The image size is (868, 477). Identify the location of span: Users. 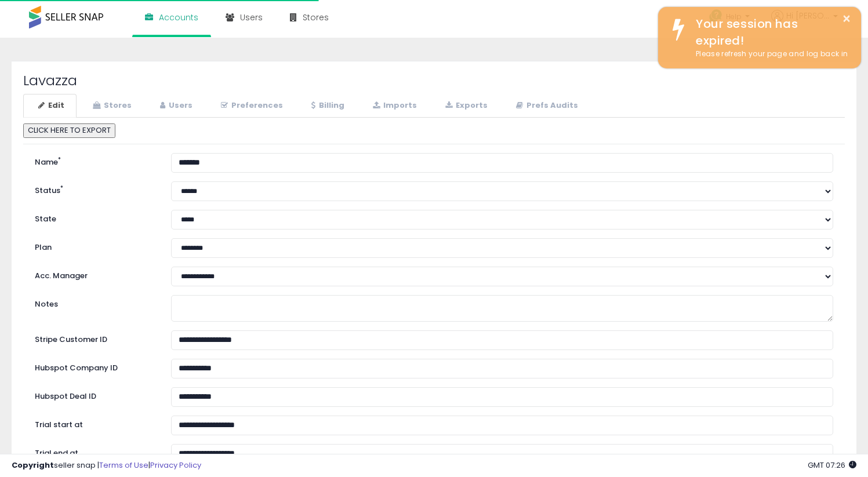
(251, 18).